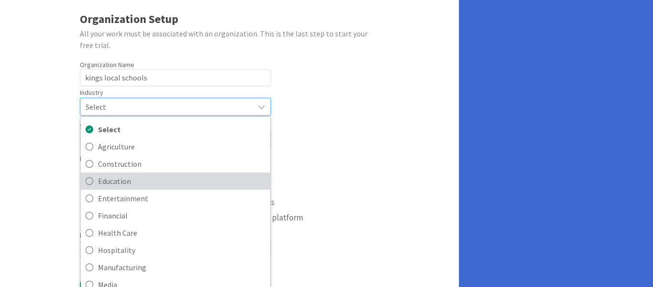 This screenshot has width=653, height=287. Describe the element at coordinates (91, 92) in the screenshot. I see `label: Industry` at that location.